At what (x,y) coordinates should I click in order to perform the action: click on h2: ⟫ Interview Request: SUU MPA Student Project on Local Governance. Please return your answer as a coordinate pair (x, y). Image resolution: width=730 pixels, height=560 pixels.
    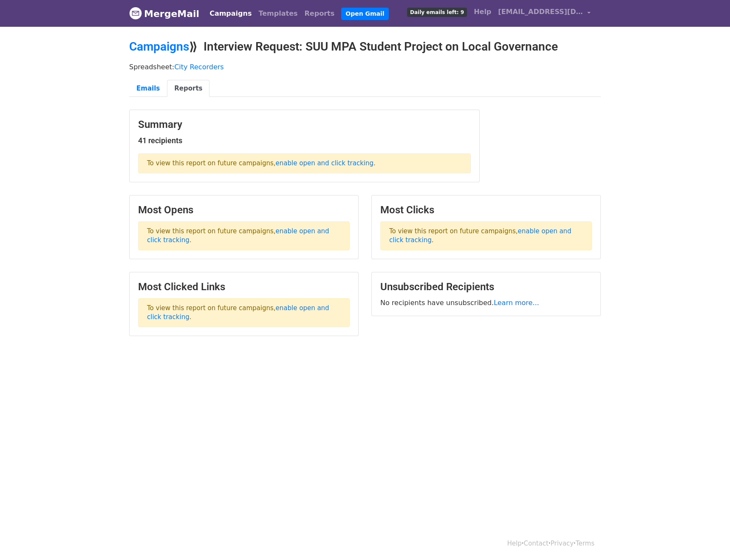
    Looking at the image, I should click on (365, 47).